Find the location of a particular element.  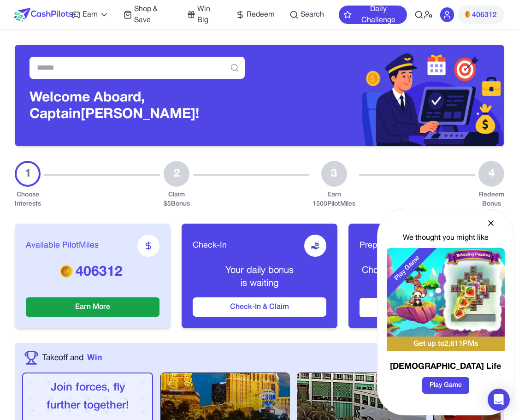

img: Header decoration is located at coordinates (382, 95).